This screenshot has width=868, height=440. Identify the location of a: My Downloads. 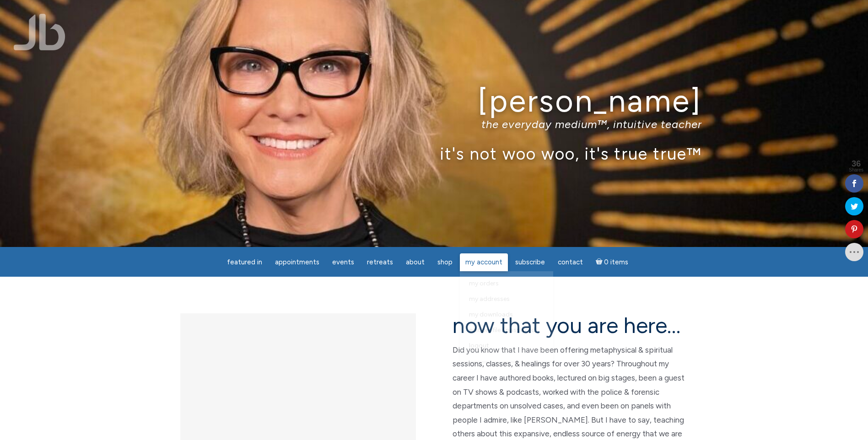
(506, 315).